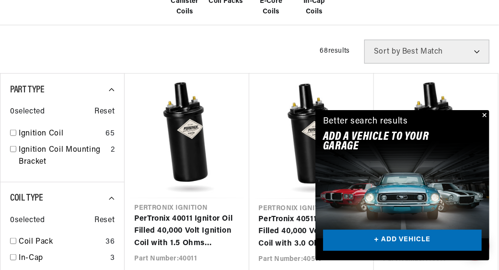 The height and width of the screenshot is (270, 499). Describe the element at coordinates (110, 134) in the screenshot. I see `div: 65` at that location.